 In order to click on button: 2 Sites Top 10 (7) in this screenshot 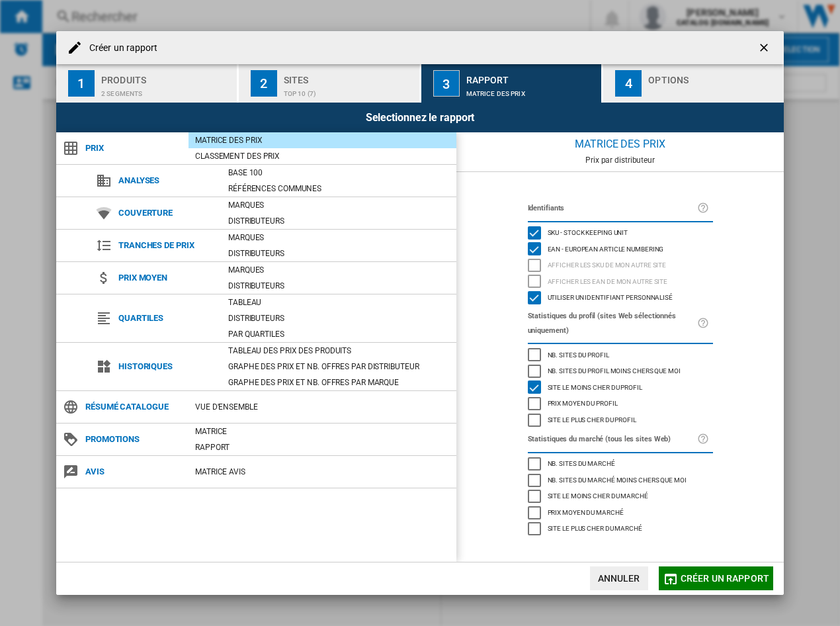, I will do `click(330, 84)`.